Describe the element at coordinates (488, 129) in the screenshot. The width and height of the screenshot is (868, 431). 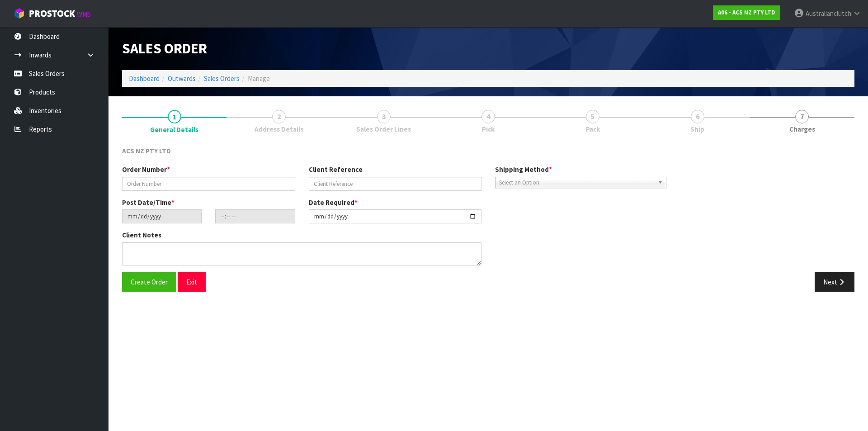
I see `span: Pick` at that location.